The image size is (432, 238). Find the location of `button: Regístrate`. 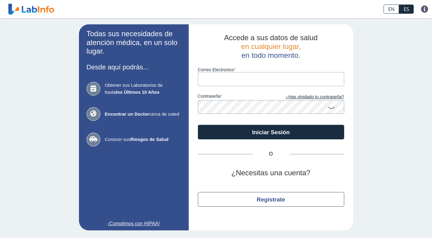

button: Regístrate is located at coordinates (271, 200).